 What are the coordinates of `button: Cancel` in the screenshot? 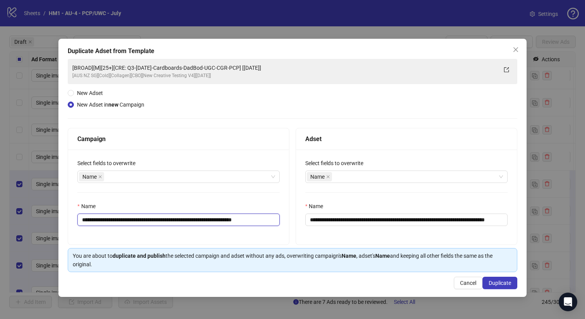 It's located at (469, 283).